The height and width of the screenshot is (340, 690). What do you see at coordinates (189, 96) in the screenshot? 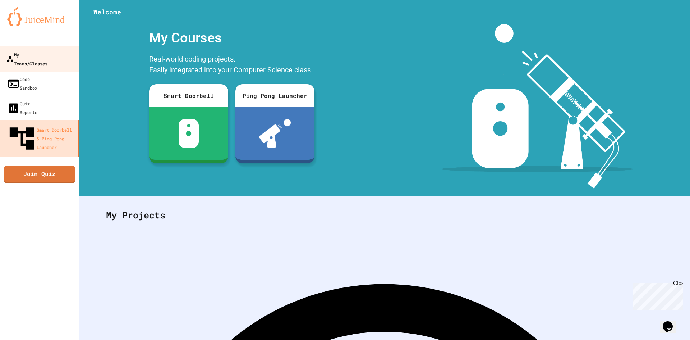
I see `div: Smart Doorbell` at bounding box center [189, 96].